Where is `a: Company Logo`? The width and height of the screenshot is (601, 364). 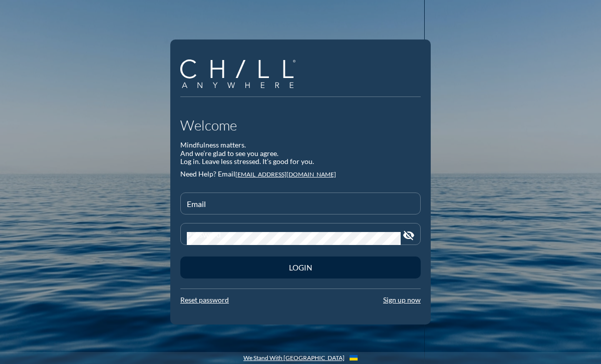
a: Company Logo is located at coordinates (242, 74).